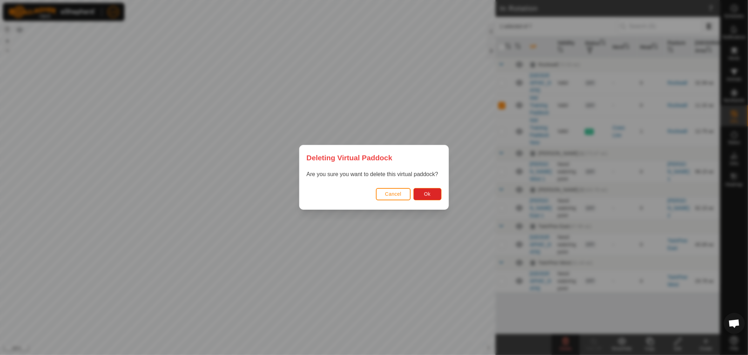 This screenshot has height=355, width=748. What do you see at coordinates (427, 194) in the screenshot?
I see `button: Ok` at bounding box center [427, 194].